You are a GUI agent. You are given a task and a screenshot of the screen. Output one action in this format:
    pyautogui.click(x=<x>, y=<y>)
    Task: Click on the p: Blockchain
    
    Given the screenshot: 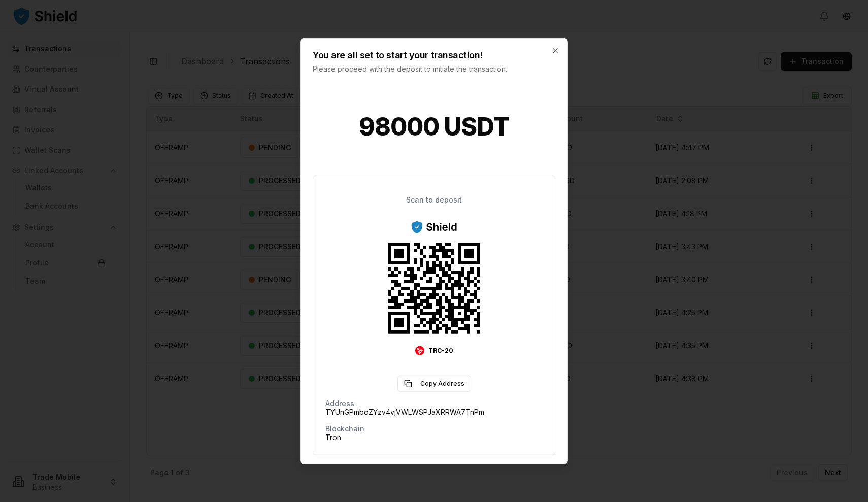 What is the action you would take?
    pyautogui.click(x=345, y=429)
    